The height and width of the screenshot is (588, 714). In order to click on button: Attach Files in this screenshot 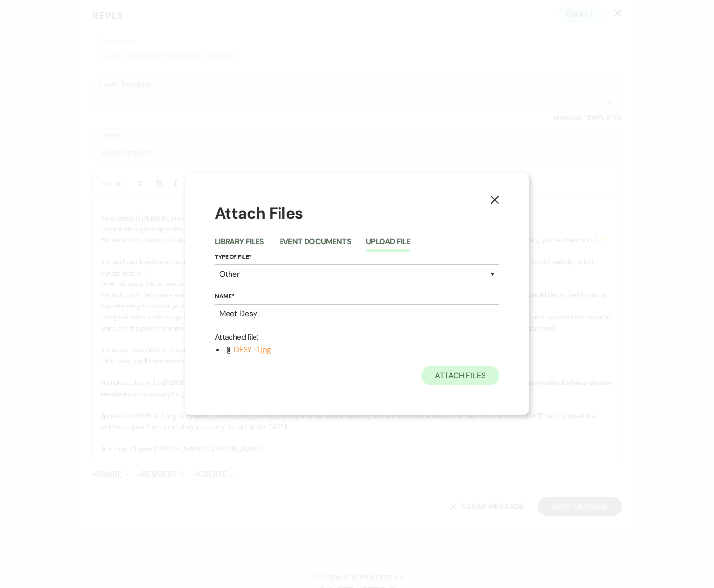, I will do `click(460, 376)`.